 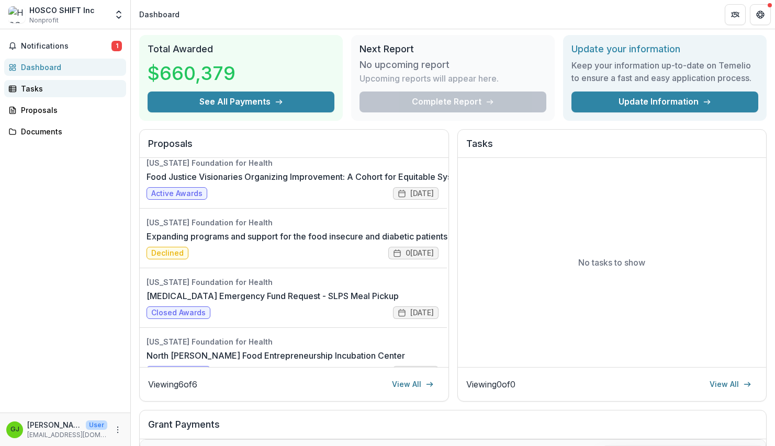 I want to click on h2: Update your information, so click(x=665, y=49).